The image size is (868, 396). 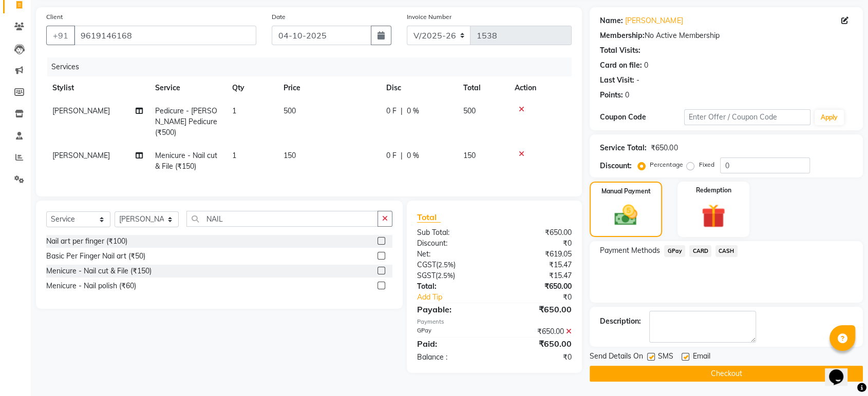 I want to click on span: GPay, so click(x=674, y=251).